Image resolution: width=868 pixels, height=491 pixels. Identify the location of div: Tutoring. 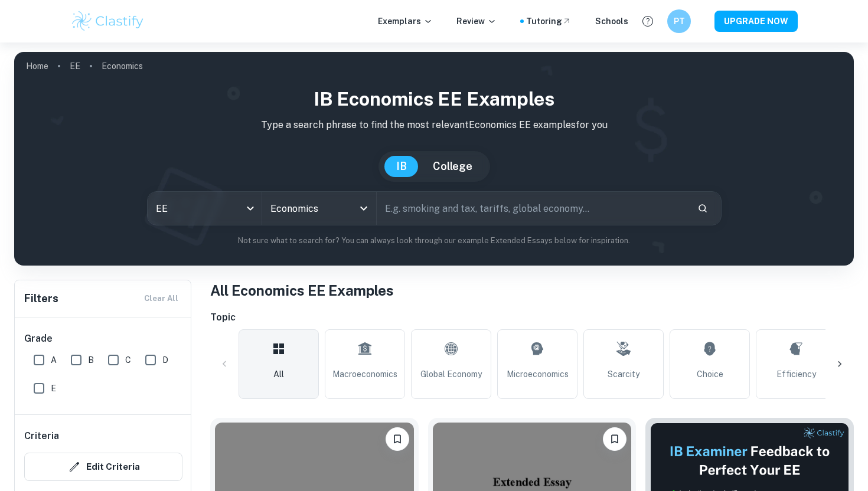
(548, 21).